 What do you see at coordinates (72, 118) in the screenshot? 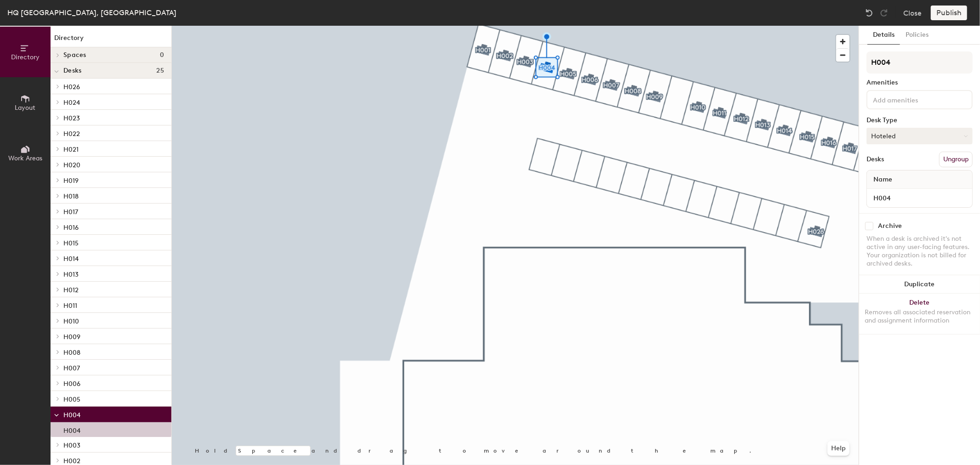
I see `span: H023` at bounding box center [72, 118].